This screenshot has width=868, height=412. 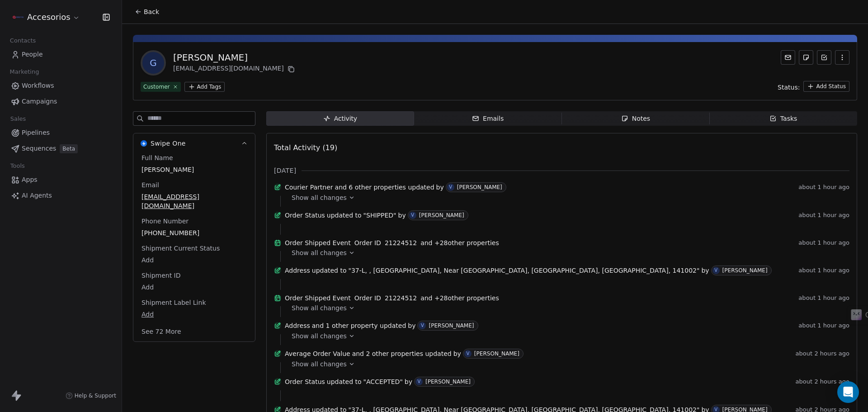 What do you see at coordinates (380, 215) in the screenshot?
I see `span: "SHIPPED"` at bounding box center [380, 215].